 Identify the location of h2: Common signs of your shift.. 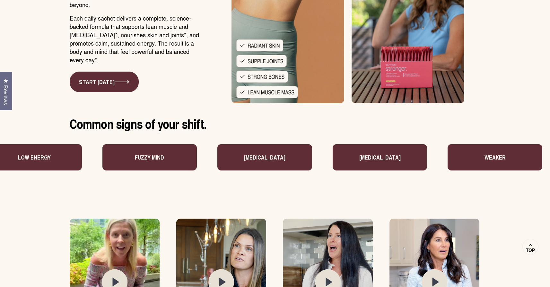
(275, 124).